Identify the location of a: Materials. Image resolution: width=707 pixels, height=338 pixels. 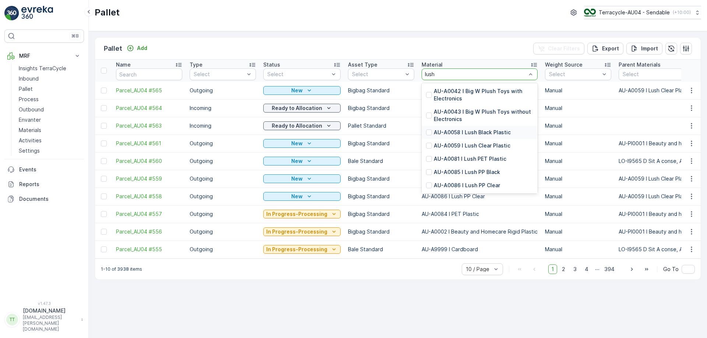
(50, 130).